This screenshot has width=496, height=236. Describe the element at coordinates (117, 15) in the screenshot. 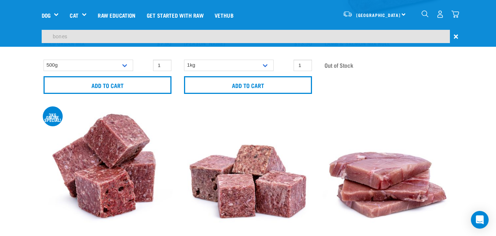

I see `a: Raw Education` at that location.